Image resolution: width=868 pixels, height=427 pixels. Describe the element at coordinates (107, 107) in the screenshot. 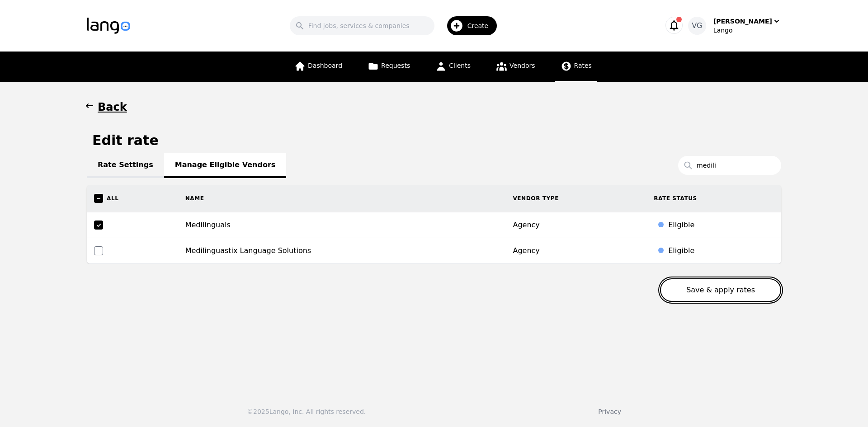

I see `button: Back` at that location.